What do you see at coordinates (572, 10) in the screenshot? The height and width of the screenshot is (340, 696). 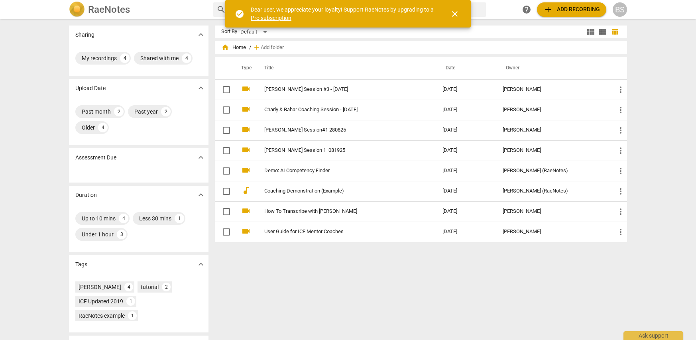 I see `button: Upload` at bounding box center [572, 10].